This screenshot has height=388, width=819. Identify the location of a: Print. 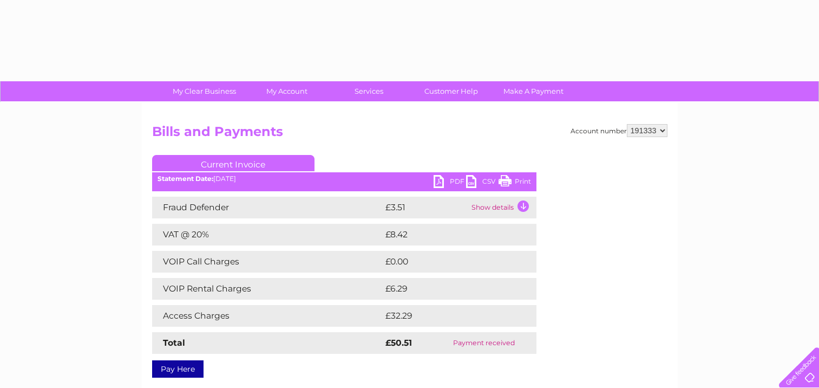
(515, 182).